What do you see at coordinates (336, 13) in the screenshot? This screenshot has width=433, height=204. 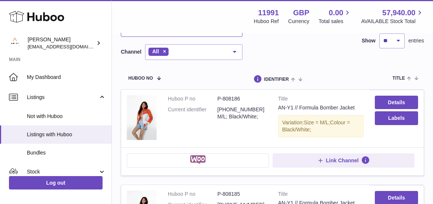 I see `span: 0.00` at bounding box center [336, 13].